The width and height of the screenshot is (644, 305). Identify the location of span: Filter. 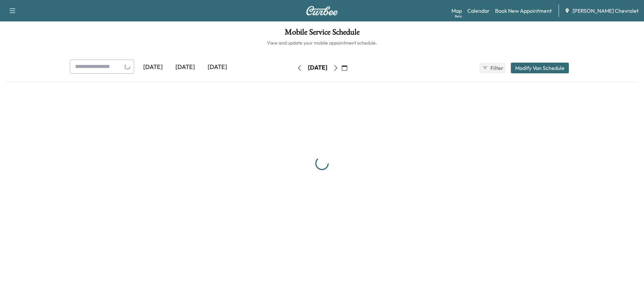
(496, 68).